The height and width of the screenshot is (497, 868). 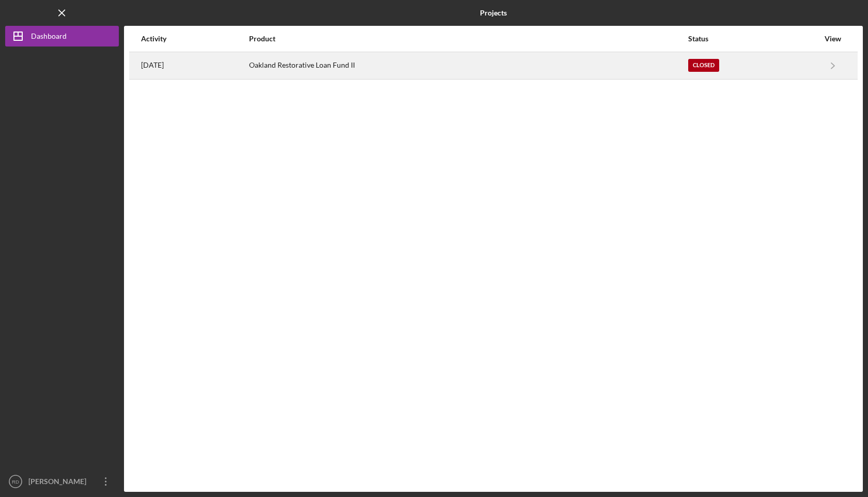 What do you see at coordinates (468, 66) in the screenshot?
I see `div: Oakland Restorative Loan Fund II` at bounding box center [468, 66].